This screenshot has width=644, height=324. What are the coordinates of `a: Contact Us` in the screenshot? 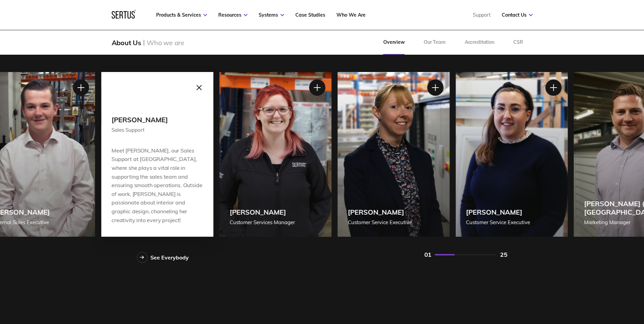 It's located at (517, 15).